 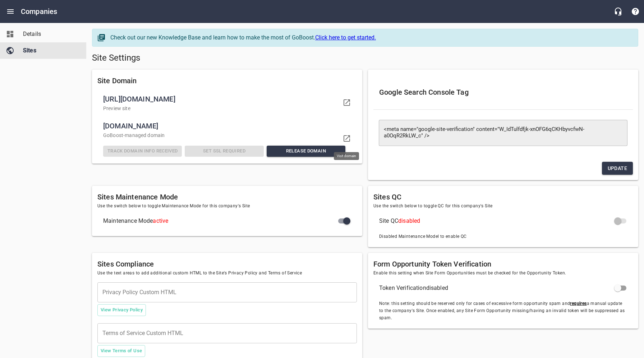 What do you see at coordinates (121, 310) in the screenshot?
I see `span: View Privacy Policy` at bounding box center [121, 310].